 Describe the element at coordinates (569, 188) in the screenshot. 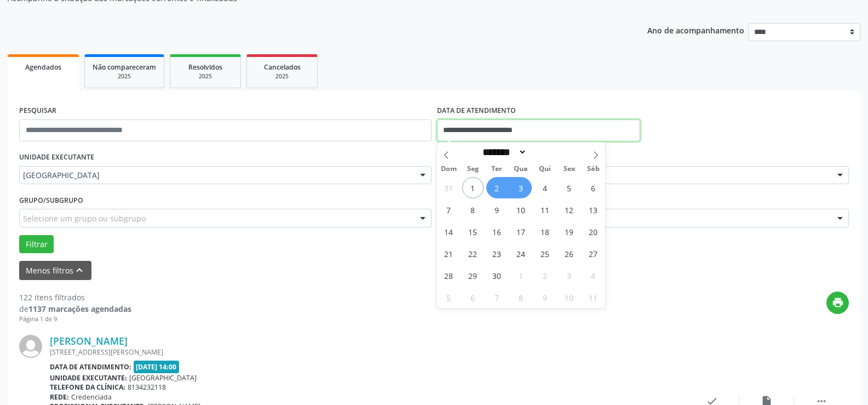

I see `span: Setembro 5, 2025` at that location.